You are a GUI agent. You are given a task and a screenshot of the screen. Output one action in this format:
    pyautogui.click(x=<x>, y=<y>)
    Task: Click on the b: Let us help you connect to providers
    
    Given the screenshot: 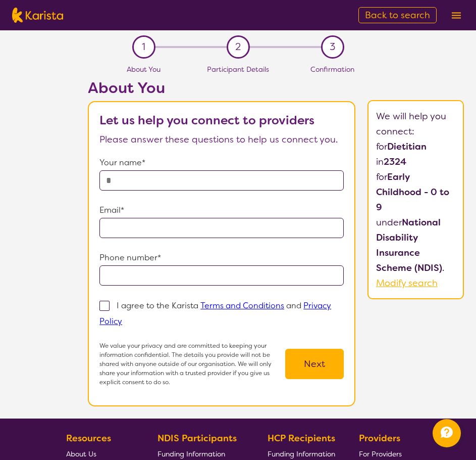 What is the action you would take?
    pyautogui.click(x=207, y=120)
    